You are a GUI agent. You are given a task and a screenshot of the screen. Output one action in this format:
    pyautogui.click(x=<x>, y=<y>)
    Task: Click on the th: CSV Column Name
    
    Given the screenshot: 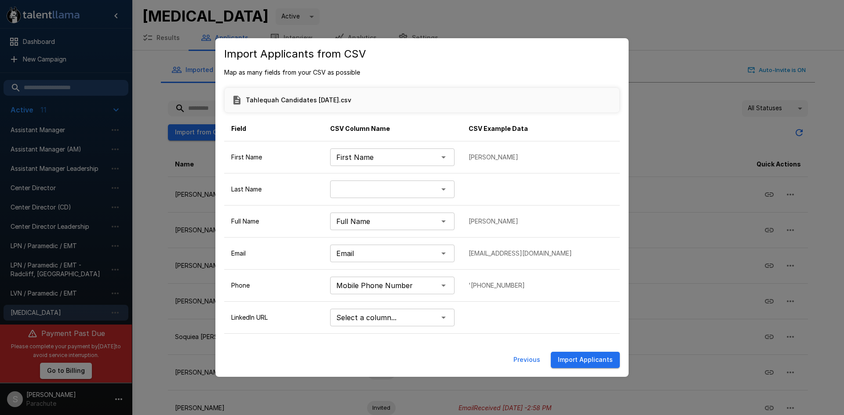 What is the action you would take?
    pyautogui.click(x=392, y=129)
    